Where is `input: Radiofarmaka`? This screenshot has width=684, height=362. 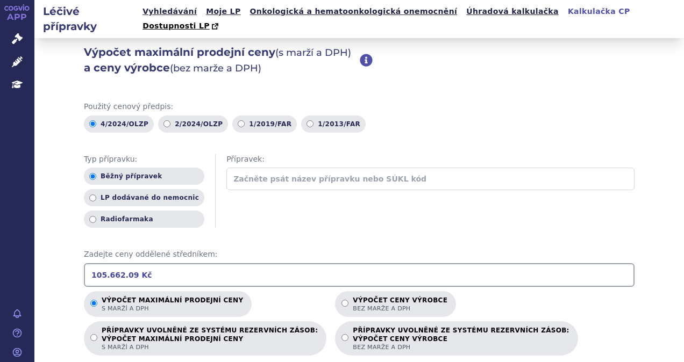
input: Radiofarmaka is located at coordinates (92, 219).